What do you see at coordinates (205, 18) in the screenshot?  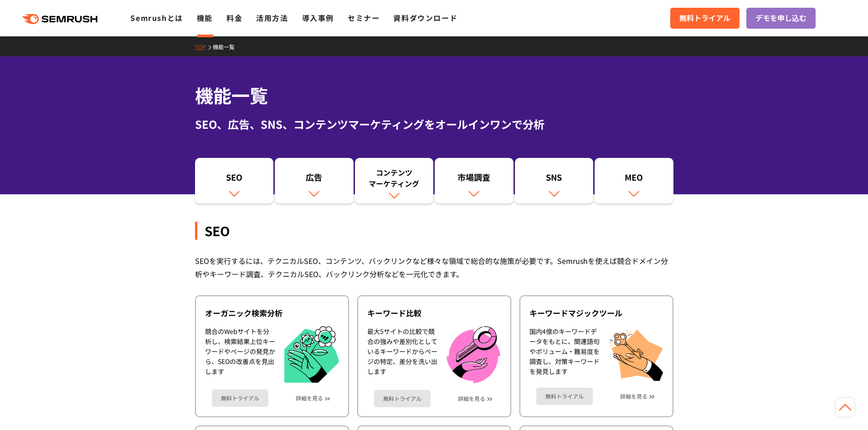 I see `a: 機能` at bounding box center [205, 18].